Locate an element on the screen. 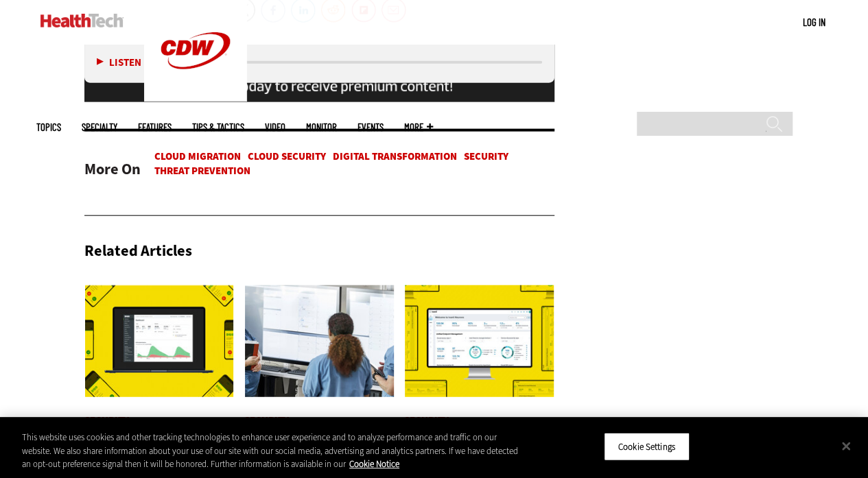 The width and height of the screenshot is (868, 478). img: Ivanti Unified Endpoint Manager is located at coordinates (478, 341).